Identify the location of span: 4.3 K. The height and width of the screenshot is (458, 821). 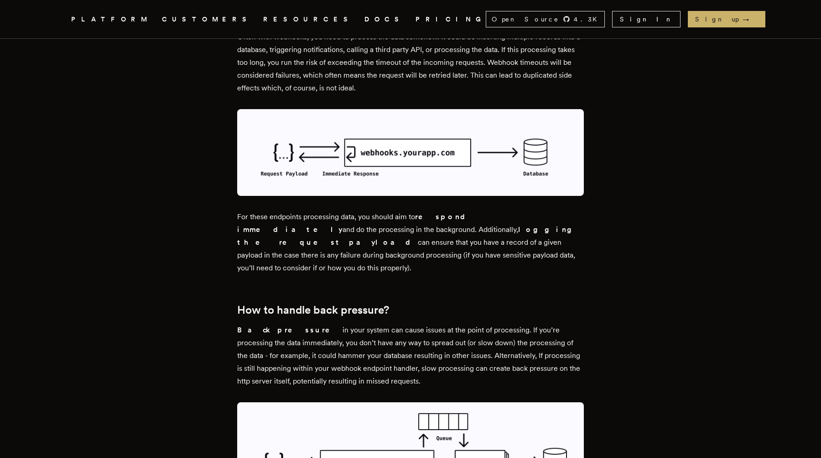
(588, 19).